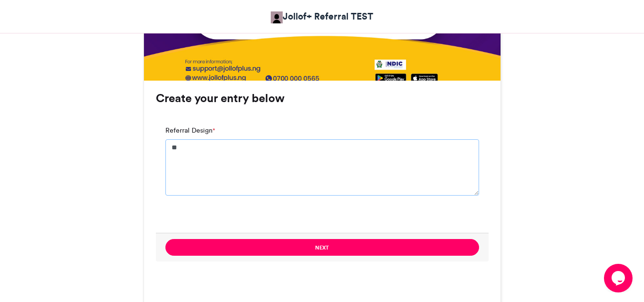 The width and height of the screenshot is (644, 302). I want to click on h3: Create your entry below, so click(323, 98).